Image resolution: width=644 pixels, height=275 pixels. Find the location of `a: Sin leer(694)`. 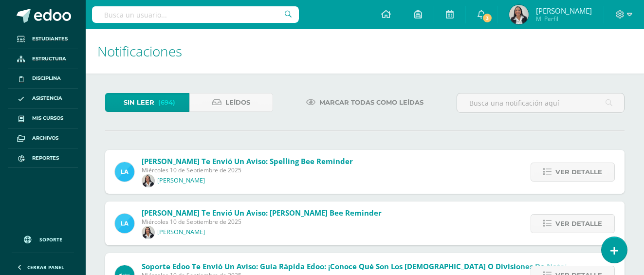

a: Sin leer(694) is located at coordinates (147, 102).